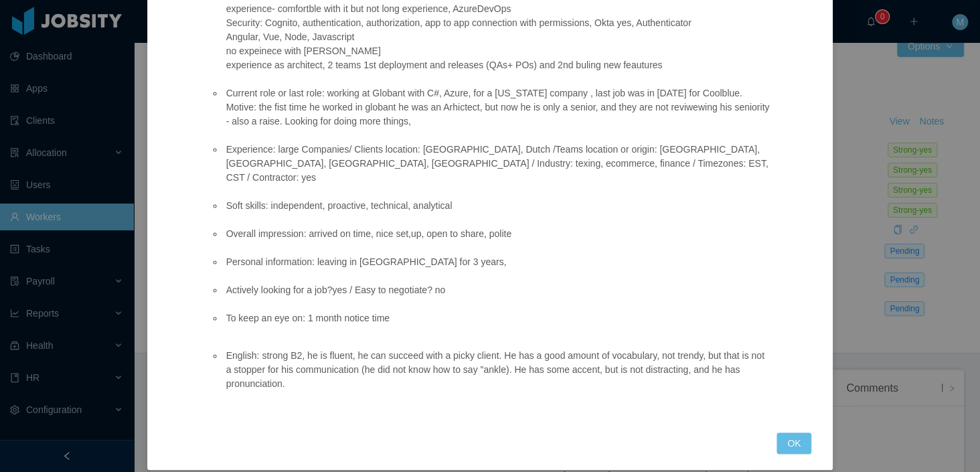 The width and height of the screenshot is (980, 472). Describe the element at coordinates (497, 318) in the screenshot. I see `li: To keep an eye on: 1 month notice time` at that location.